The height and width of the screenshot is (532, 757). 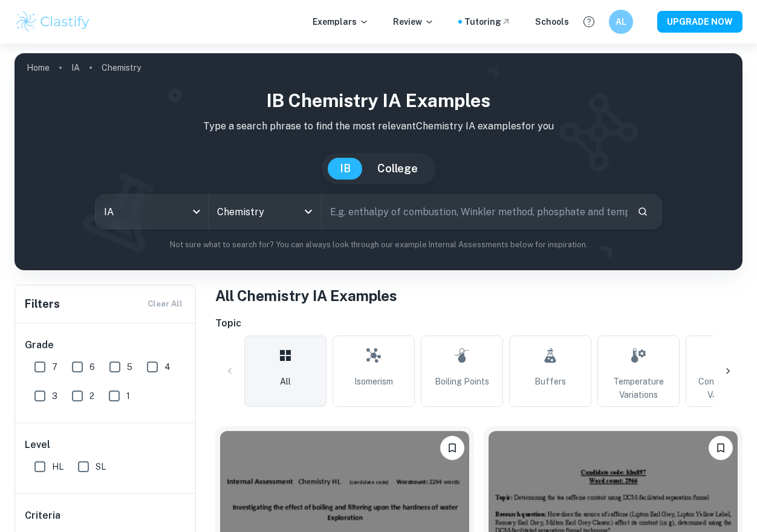 I want to click on h6: Topic, so click(x=479, y=324).